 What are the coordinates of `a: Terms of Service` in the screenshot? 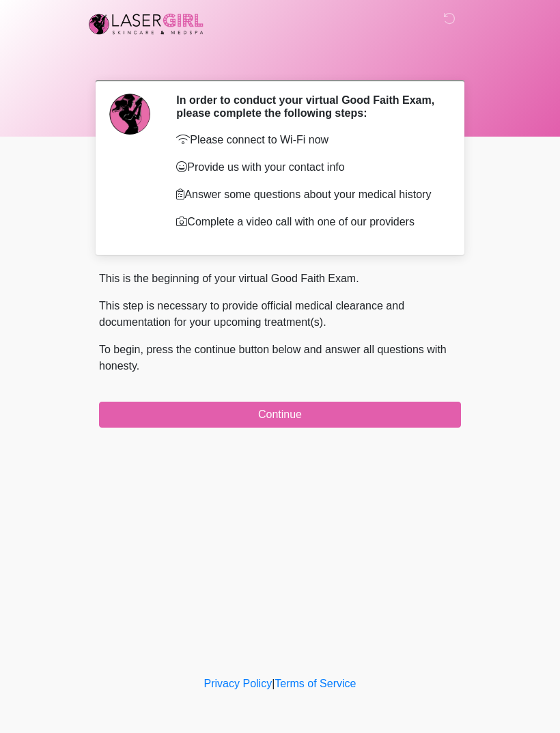 It's located at (315, 683).